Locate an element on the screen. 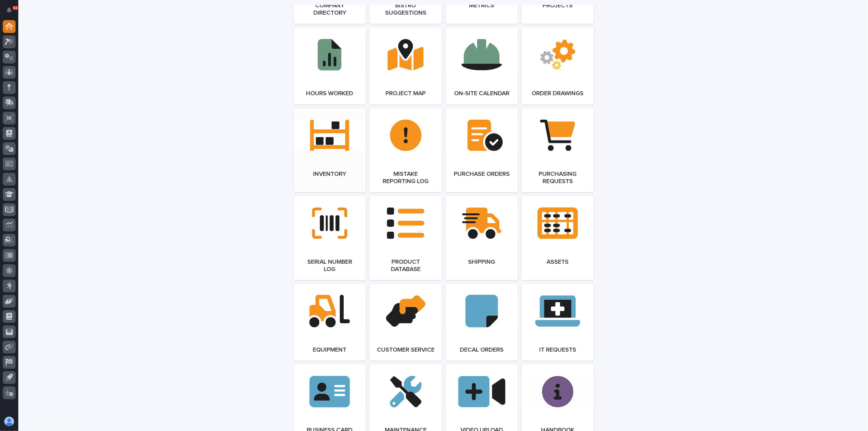  a: On-Site Calendar is located at coordinates (482, 66).